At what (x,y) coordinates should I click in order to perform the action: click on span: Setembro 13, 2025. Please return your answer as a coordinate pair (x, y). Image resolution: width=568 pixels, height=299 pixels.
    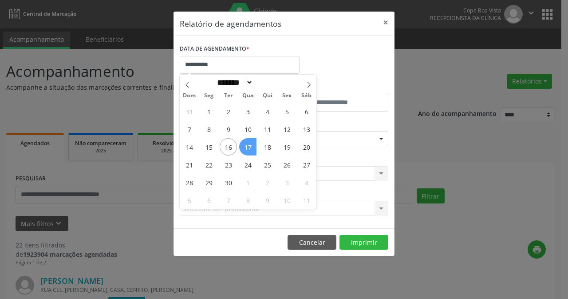
    Looking at the image, I should click on (306, 129).